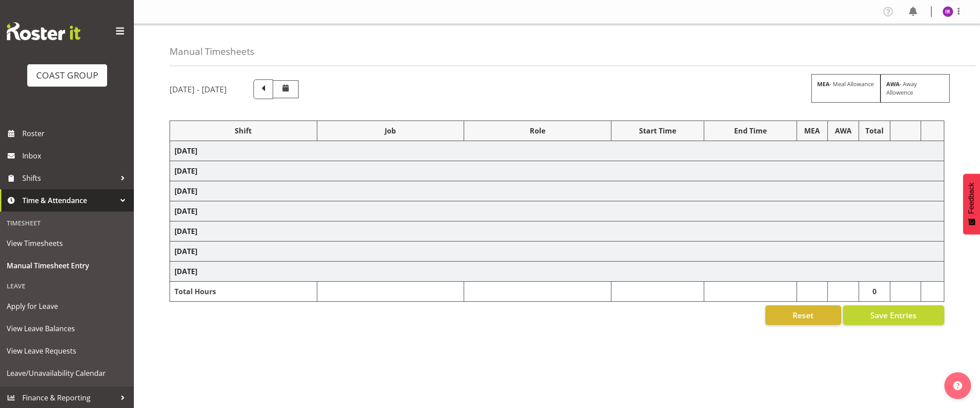  Describe the element at coordinates (67, 286) in the screenshot. I see `div: Leave` at that location.